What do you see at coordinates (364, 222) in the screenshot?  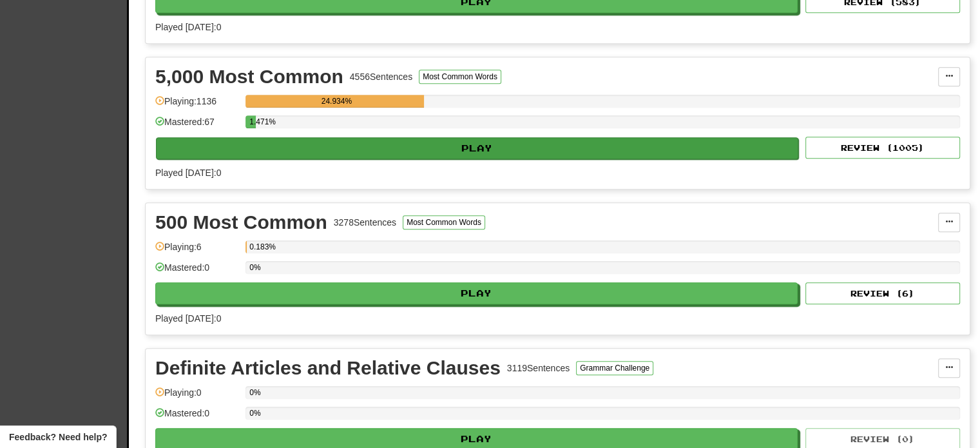 I see `div: 3278 Sentences` at bounding box center [364, 222].